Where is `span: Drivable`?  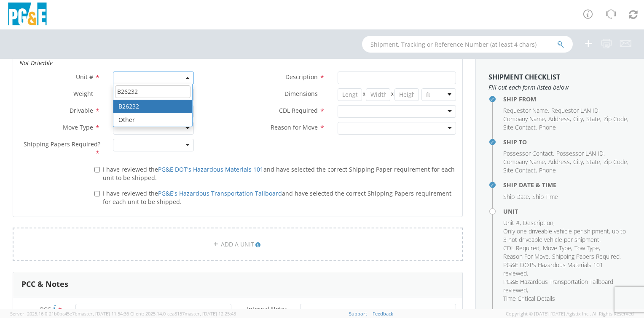
span: Drivable is located at coordinates (81, 110).